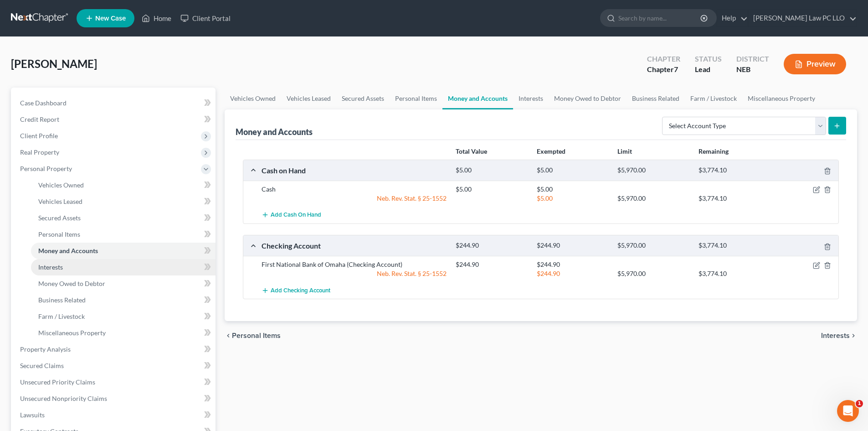 This screenshot has height=431, width=868. What do you see at coordinates (300, 290) in the screenshot?
I see `span: Add Checking Account` at bounding box center [300, 290].